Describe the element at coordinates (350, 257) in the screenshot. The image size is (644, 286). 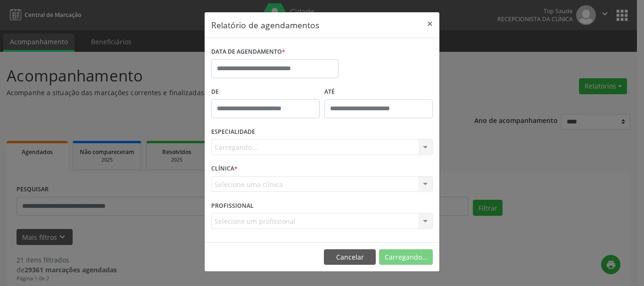
I see `button: Cancelar` at that location.